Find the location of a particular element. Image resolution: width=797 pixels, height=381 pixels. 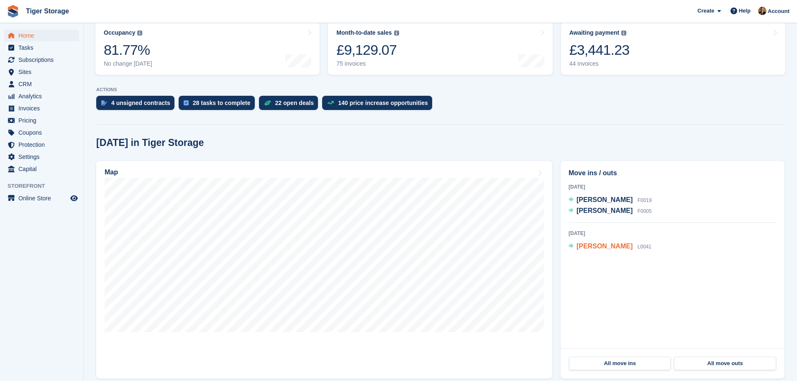

div: 4 unsigned contracts is located at coordinates (141, 103).